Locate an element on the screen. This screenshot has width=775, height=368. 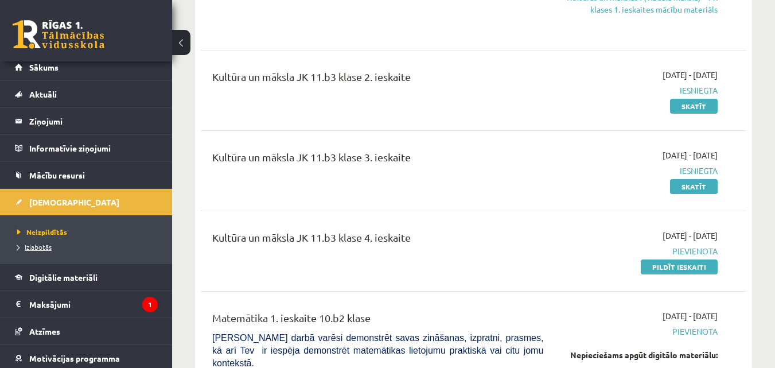
a: Digitālie materiāli is located at coordinates (86, 277).